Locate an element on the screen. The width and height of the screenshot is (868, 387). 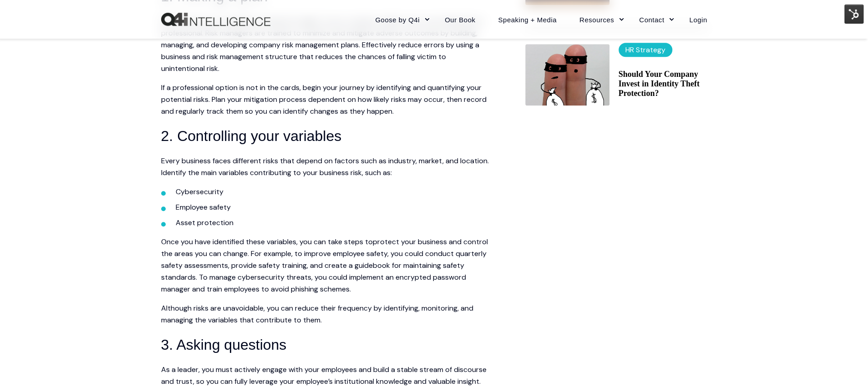
span: 2. Controlling your variables is located at coordinates (251, 136).